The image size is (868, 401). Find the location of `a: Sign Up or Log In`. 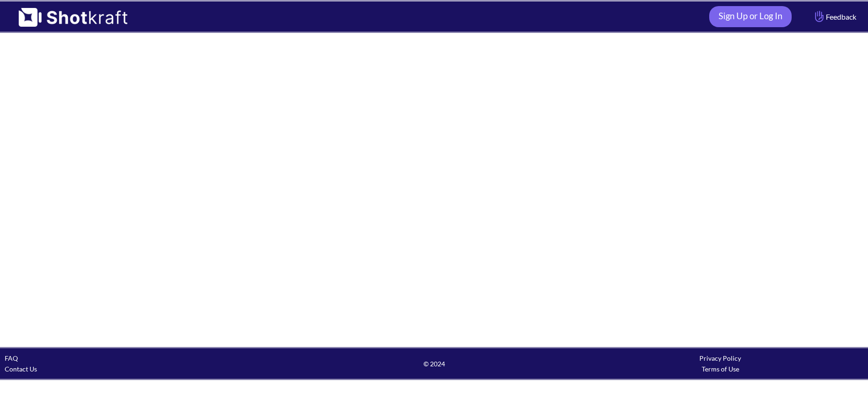

a: Sign Up or Log In is located at coordinates (750, 16).